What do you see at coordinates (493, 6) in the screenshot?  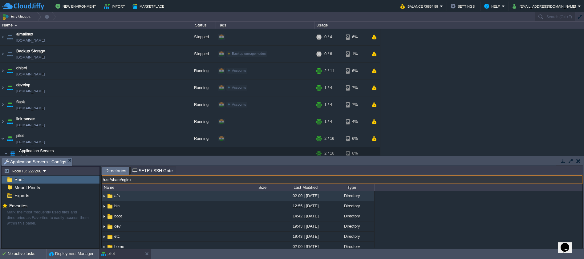 I see `button: Help` at bounding box center [493, 6].